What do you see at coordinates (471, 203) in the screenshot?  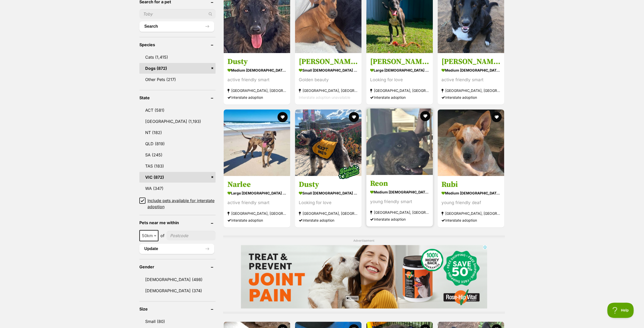 I see `div: young friendly deaf` at bounding box center [471, 203].